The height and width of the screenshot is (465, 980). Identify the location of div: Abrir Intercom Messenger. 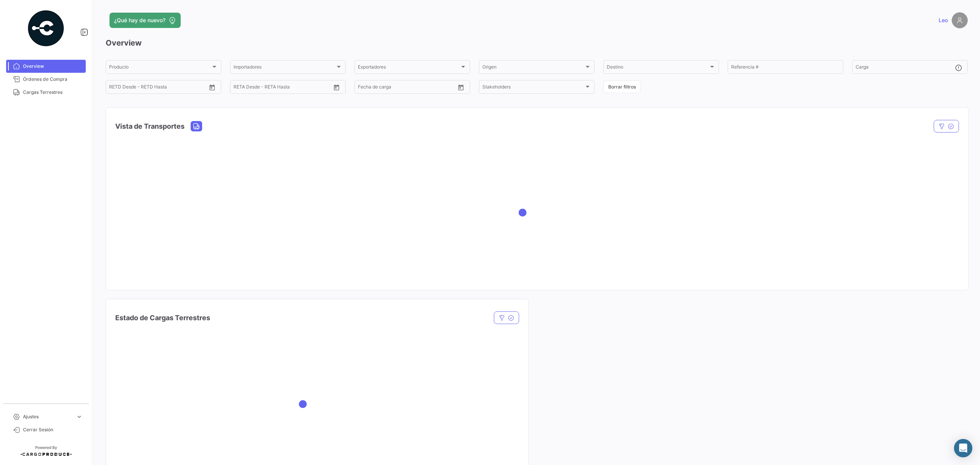
(963, 448).